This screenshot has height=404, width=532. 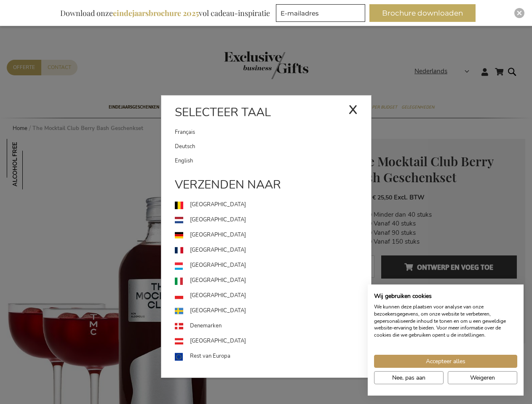 I want to click on a: Français, so click(x=262, y=132).